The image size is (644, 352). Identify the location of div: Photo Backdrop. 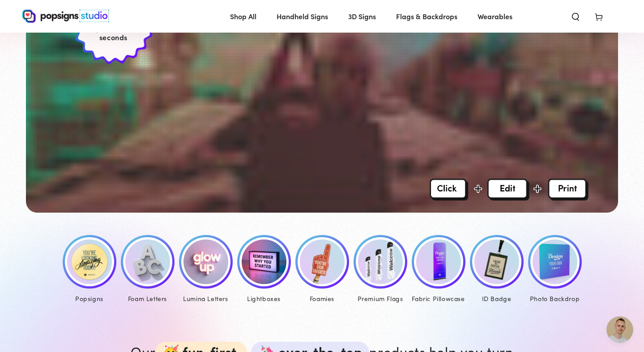
(555, 299).